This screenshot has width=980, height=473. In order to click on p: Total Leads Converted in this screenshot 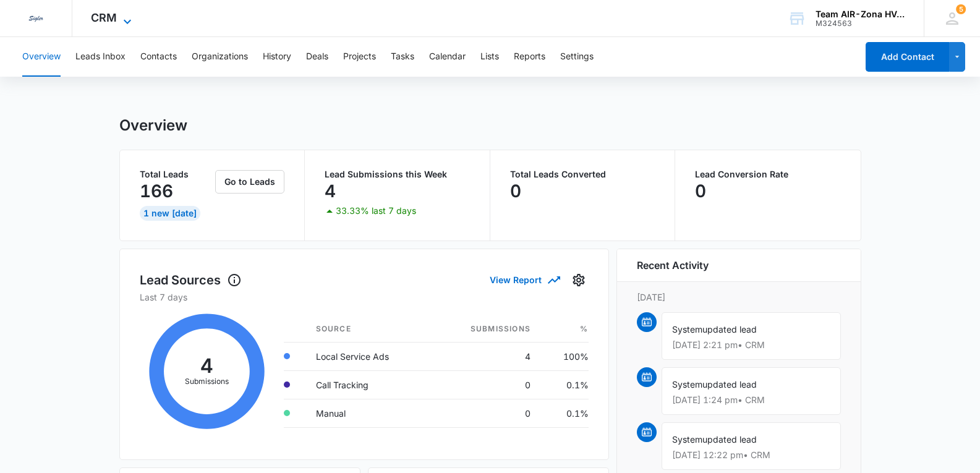, I will do `click(583, 174)`.